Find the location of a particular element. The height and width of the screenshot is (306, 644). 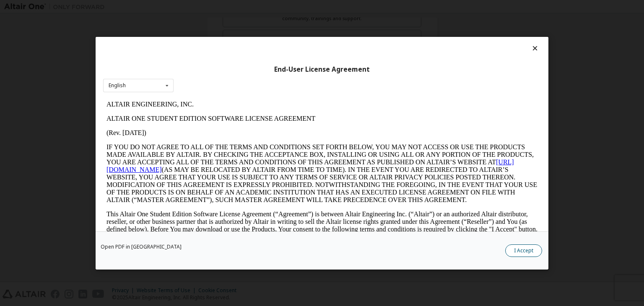

p: IF YOU DO NOT AGREE TO ALL OF THE TERMS AND CONDITIONS SET FORTH BELOW, YOU MAY NOT ACCESS OR USE... is located at coordinates (219, 76).